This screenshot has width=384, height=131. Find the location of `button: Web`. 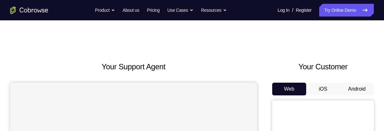

button: Web is located at coordinates (289, 89).